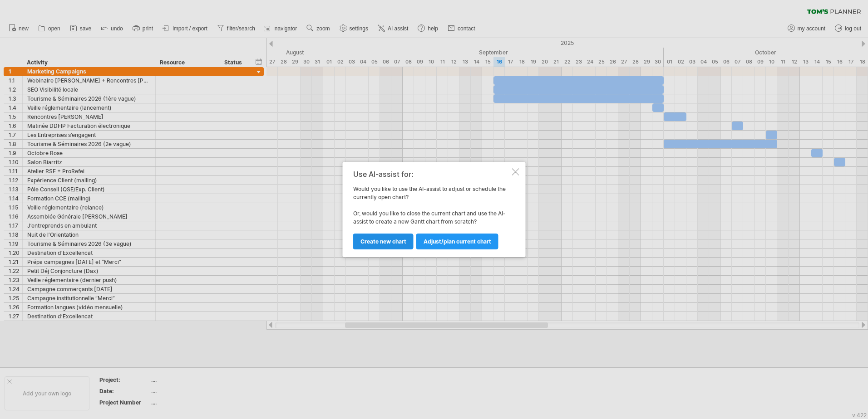 The image size is (868, 419). I want to click on span: Create new chart, so click(383, 241).